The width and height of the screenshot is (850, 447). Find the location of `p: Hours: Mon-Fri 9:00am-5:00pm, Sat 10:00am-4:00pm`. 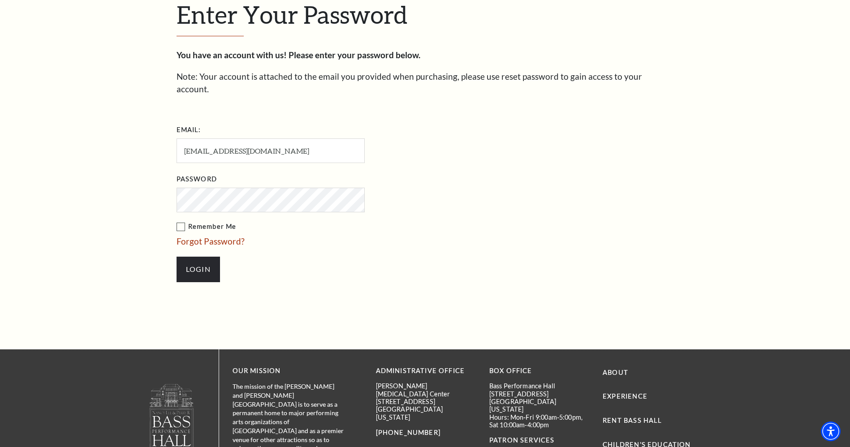

p: Hours: Mon-Fri 9:00am-5:00pm, Sat 10:00am-4:00pm is located at coordinates (539, 421).